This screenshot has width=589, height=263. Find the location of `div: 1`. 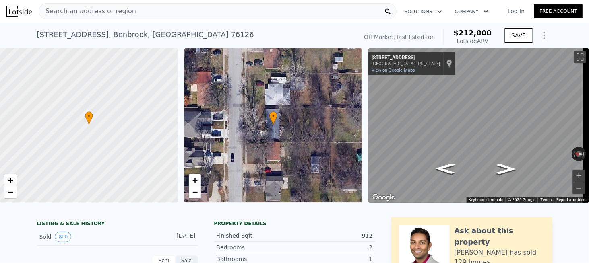

div: 1 is located at coordinates (334, 259).